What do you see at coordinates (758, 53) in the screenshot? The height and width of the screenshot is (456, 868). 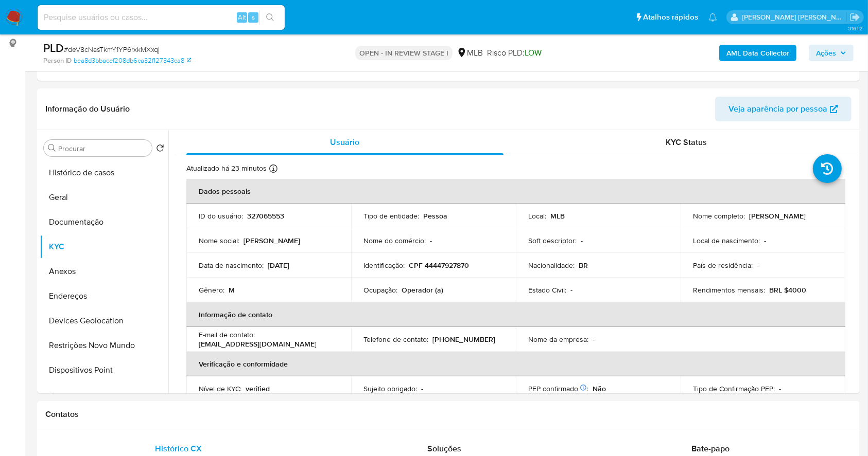 I see `b: AML Data Collector` at bounding box center [758, 53].